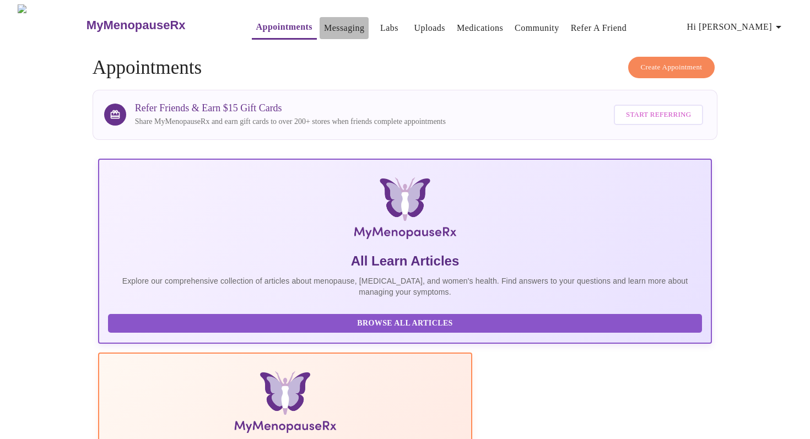 This screenshot has height=439, width=810. I want to click on span: Start Referring, so click(658, 115).